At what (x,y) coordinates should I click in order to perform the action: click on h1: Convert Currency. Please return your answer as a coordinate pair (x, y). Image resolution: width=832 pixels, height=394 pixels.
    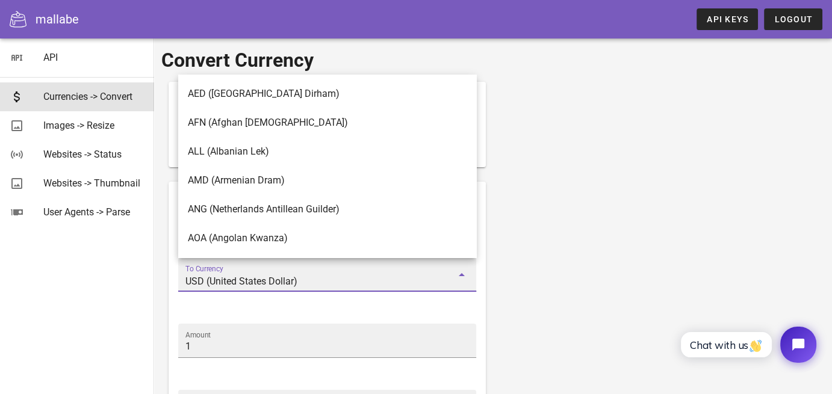
    Looking at the image, I should click on (493, 60).